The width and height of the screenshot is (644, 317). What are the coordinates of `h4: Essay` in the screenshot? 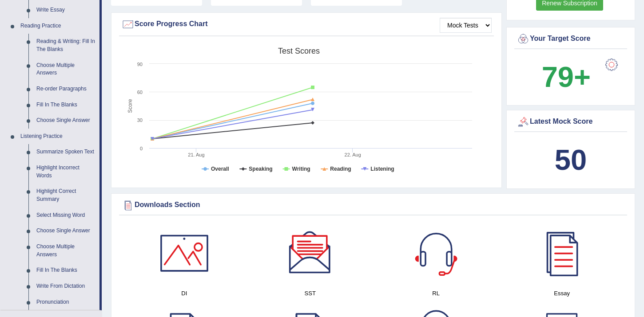 It's located at (562, 293).